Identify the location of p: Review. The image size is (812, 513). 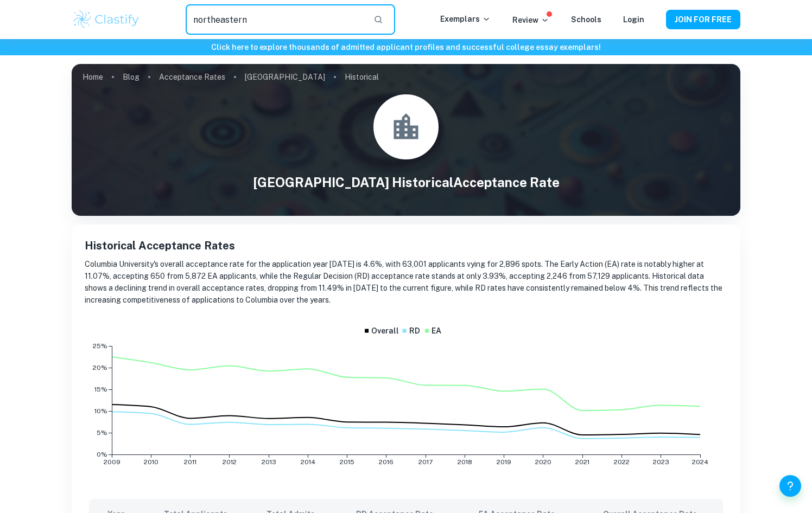
(531, 20).